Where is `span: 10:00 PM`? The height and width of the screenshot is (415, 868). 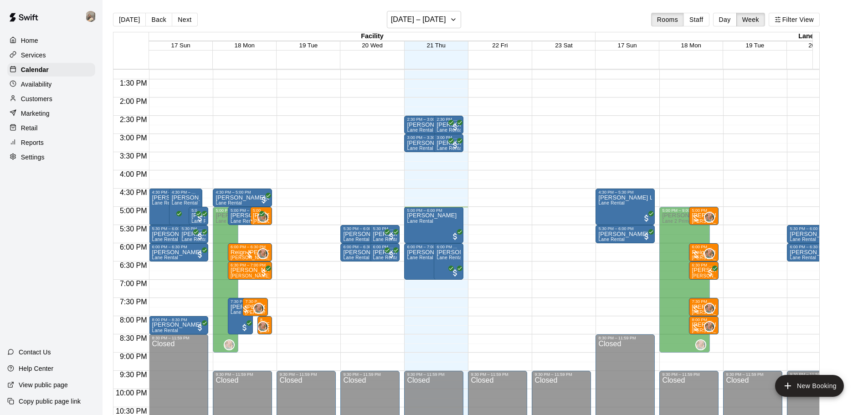
span: 10:00 PM is located at coordinates (132, 393).